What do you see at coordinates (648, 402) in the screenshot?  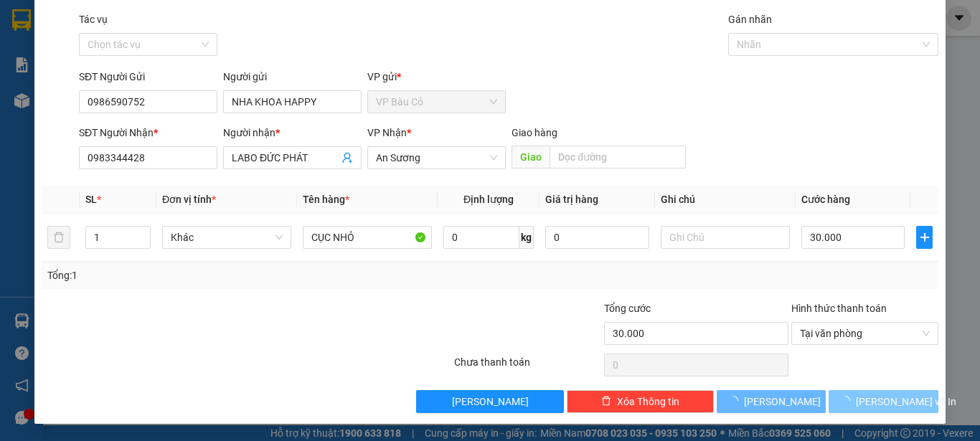 I see `span: Xóa Thông tin` at bounding box center [648, 402].